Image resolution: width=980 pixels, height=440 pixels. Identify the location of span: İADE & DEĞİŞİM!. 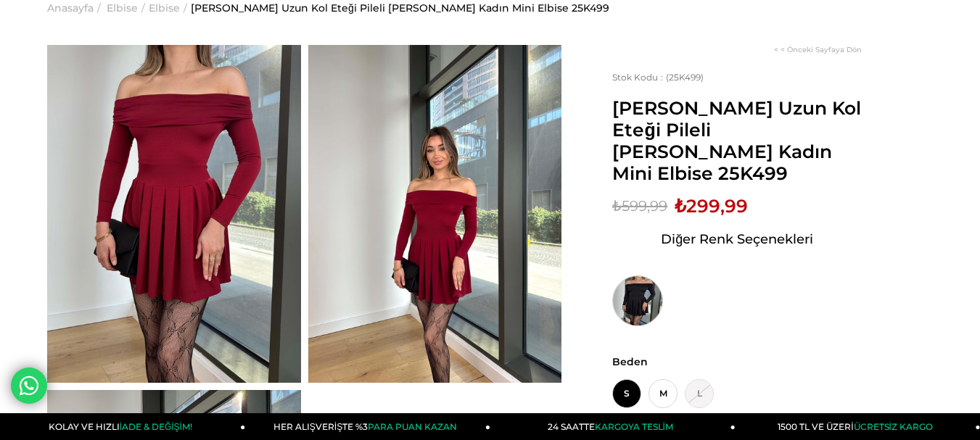
(156, 426).